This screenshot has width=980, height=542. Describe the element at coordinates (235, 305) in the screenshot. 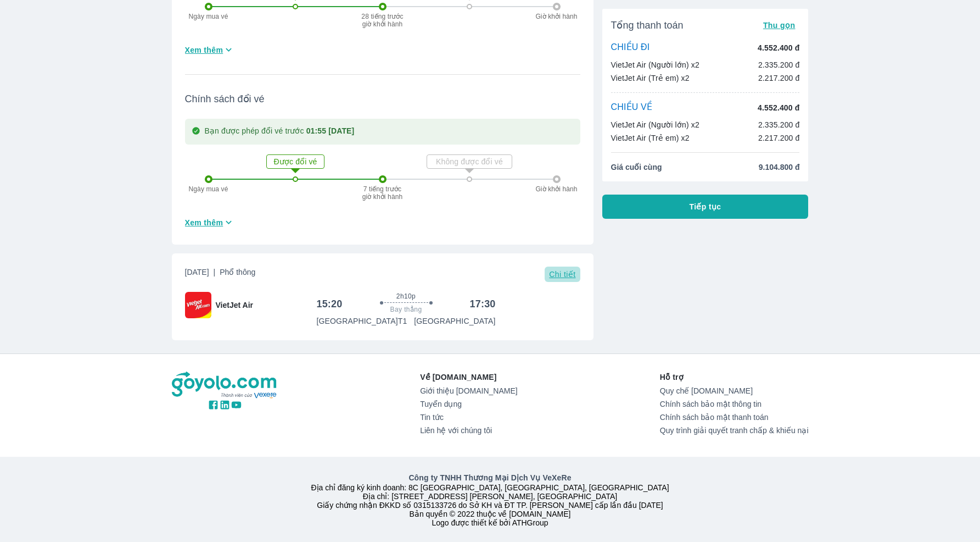

I see `span: VietJet Air` at that location.